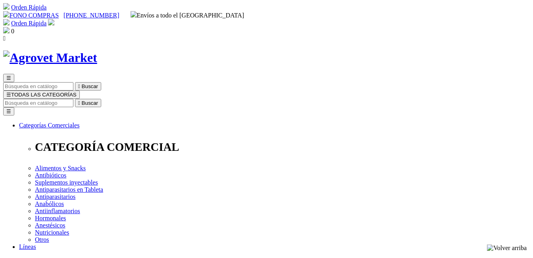  What do you see at coordinates (50, 58) in the screenshot?
I see `img: Agrovet Market` at bounding box center [50, 58].